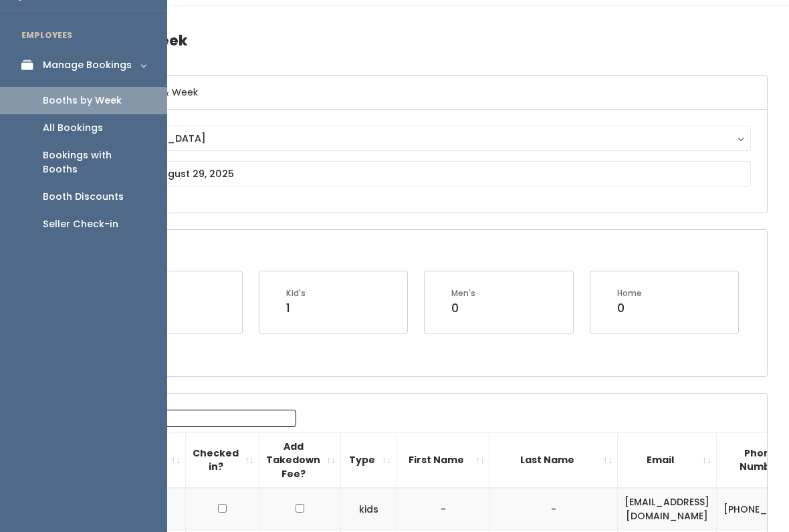 This screenshot has width=789, height=532. I want to click on th: Email: activate to sort column ascending, so click(667, 460).